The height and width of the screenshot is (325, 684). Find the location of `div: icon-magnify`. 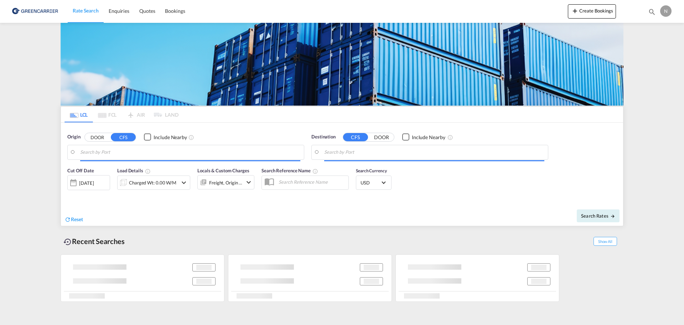

div: icon-magnify is located at coordinates (652, 13).